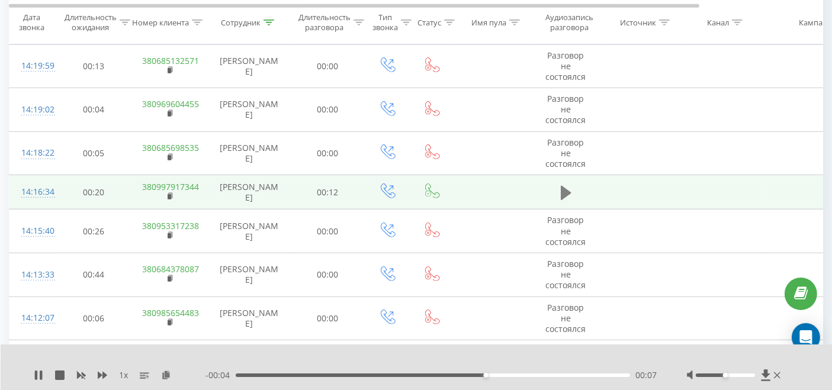 The image size is (832, 390). What do you see at coordinates (33, 231) in the screenshot?
I see `div: 14:15:40` at bounding box center [33, 231].